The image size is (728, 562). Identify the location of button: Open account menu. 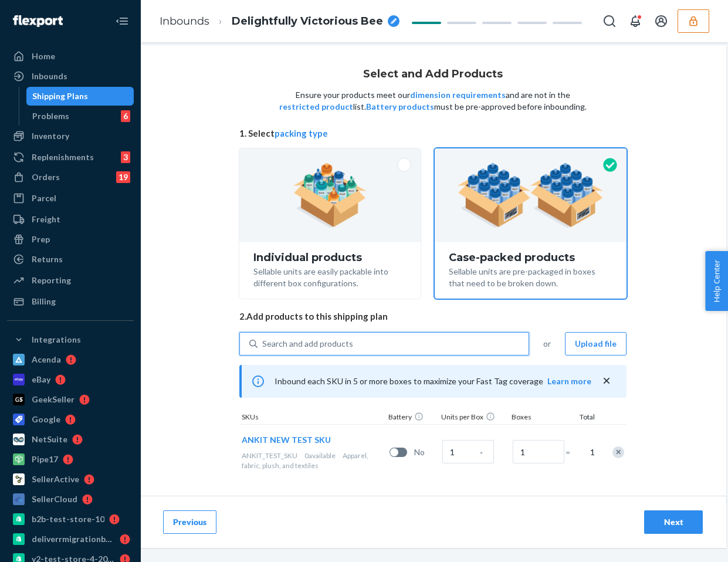
(661, 21).